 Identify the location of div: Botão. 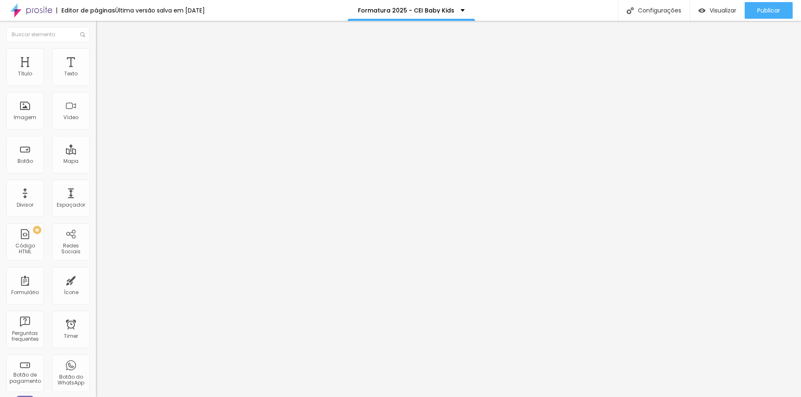
(25, 161).